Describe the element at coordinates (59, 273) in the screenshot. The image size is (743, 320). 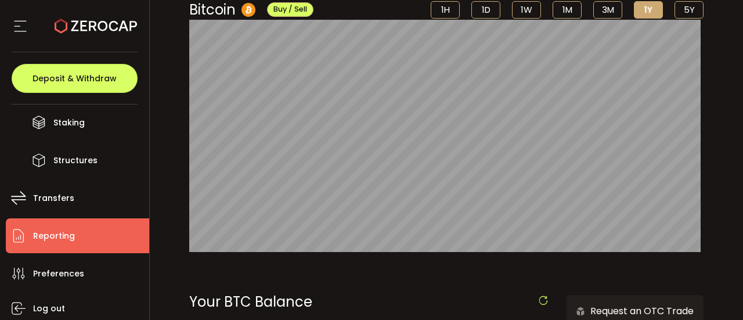
I see `span: Preferences` at that location.